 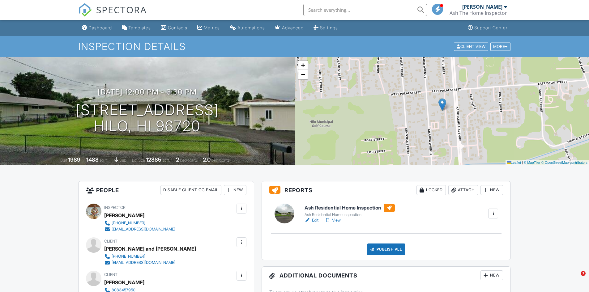 I want to click on a: Dashboard, so click(x=97, y=28).